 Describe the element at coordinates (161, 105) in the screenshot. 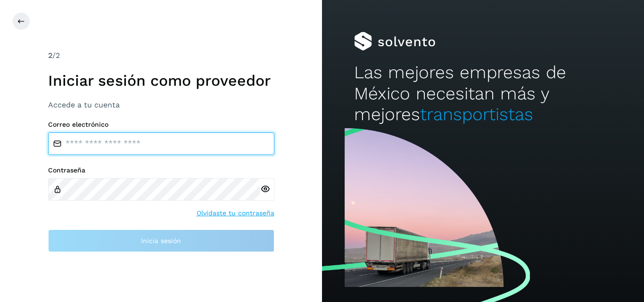

I see `h3: Accede a tu cuenta` at that location.